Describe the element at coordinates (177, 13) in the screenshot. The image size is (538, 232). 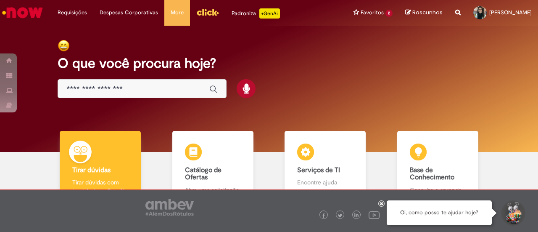
I see `span: More` at that location.